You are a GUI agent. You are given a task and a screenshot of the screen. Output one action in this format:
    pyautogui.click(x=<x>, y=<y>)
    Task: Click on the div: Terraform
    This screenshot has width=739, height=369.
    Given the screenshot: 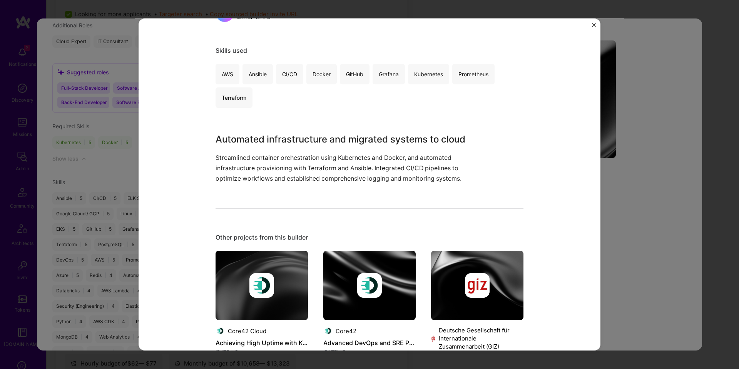 What is the action you would take?
    pyautogui.click(x=234, y=97)
    